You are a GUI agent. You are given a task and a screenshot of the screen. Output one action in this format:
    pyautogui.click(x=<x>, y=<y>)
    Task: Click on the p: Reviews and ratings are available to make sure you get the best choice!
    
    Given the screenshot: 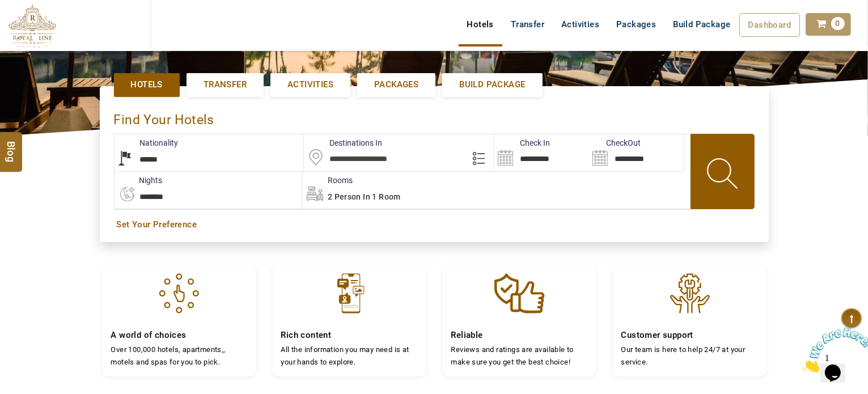 What is the action you would take?
    pyautogui.click(x=519, y=355)
    